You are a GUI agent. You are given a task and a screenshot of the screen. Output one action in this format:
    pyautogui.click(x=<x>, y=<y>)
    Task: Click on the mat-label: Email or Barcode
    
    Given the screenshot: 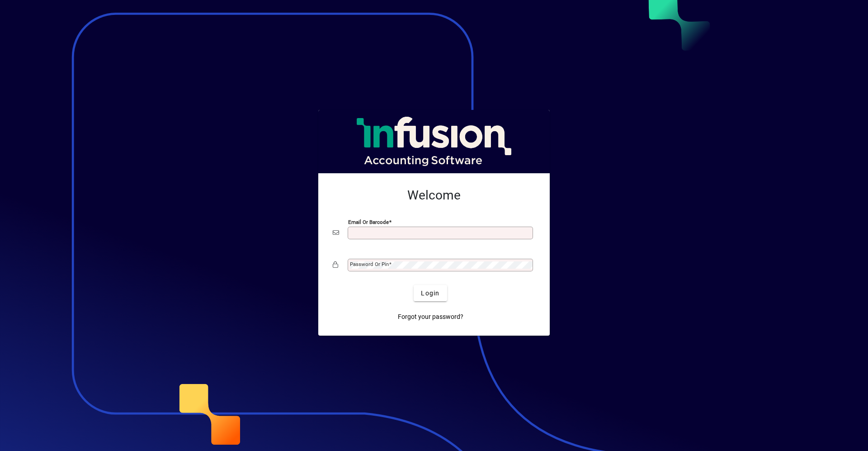 What is the action you would take?
    pyautogui.click(x=368, y=222)
    